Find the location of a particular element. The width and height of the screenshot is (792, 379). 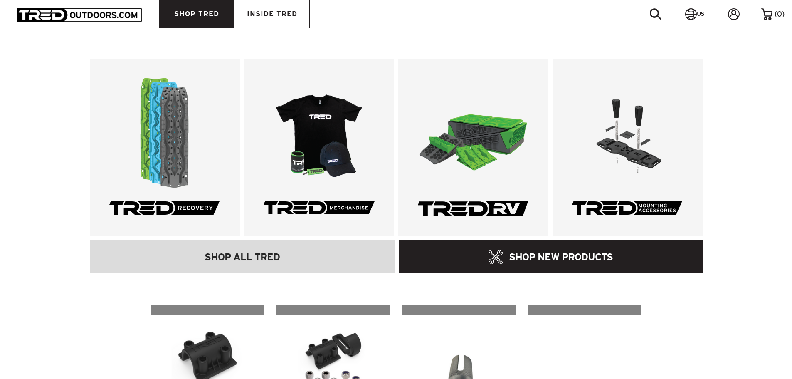

a: TRED Outdoors America is located at coordinates (79, 15).